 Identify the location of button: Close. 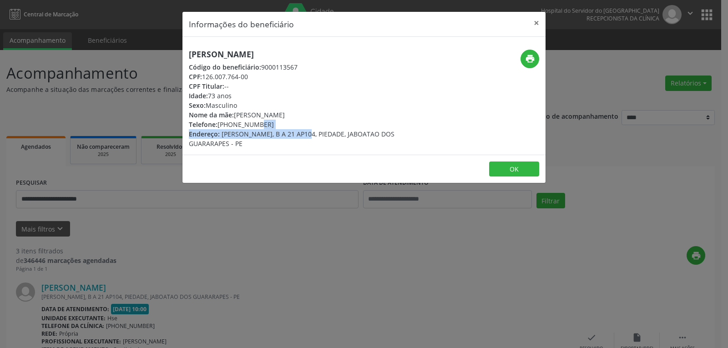
(536, 23).